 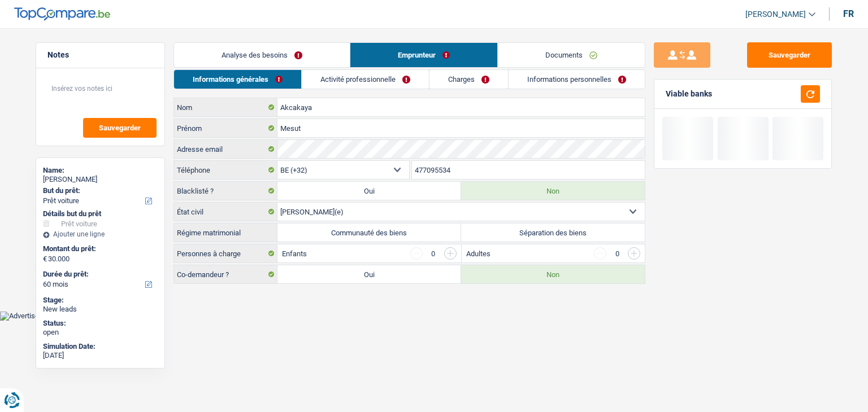 What do you see at coordinates (237, 79) in the screenshot?
I see `a: Informations générales` at bounding box center [237, 79].